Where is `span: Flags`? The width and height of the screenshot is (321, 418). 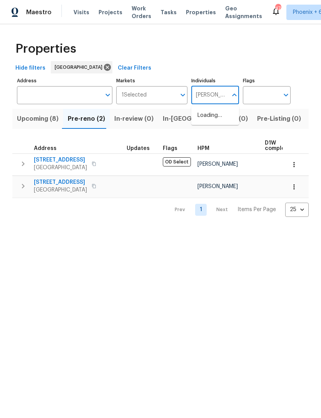
span: Flags is located at coordinates (170, 148).